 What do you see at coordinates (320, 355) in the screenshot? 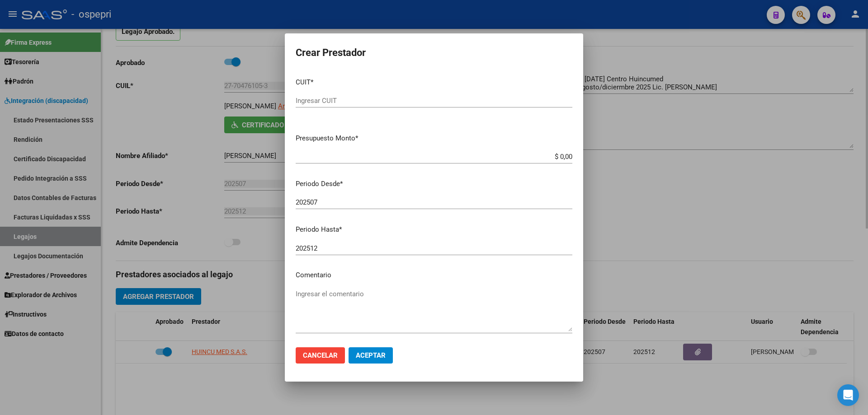
I see `button: Cancelar` at bounding box center [320, 355].